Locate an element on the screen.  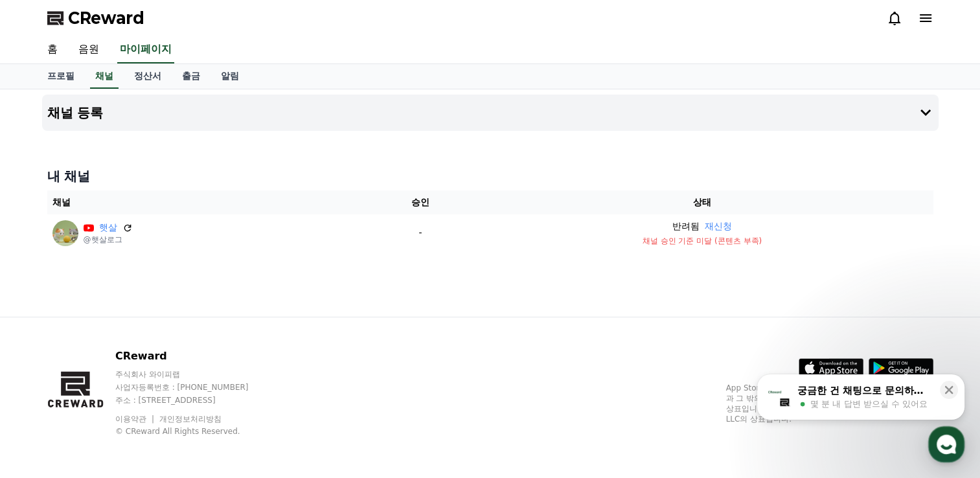
p: 채널 승인 기준 미달 (콘텐츠 부족) is located at coordinates (701, 241).